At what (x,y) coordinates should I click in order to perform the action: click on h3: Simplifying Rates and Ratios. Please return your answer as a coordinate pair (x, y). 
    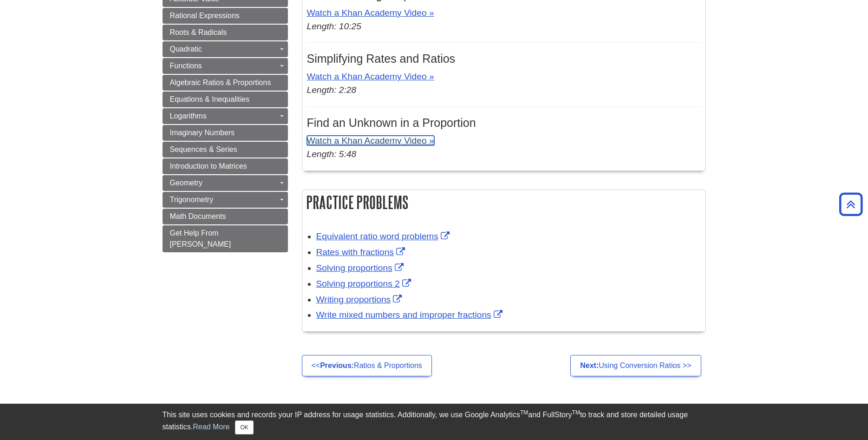
    Looking at the image, I should click on (504, 58).